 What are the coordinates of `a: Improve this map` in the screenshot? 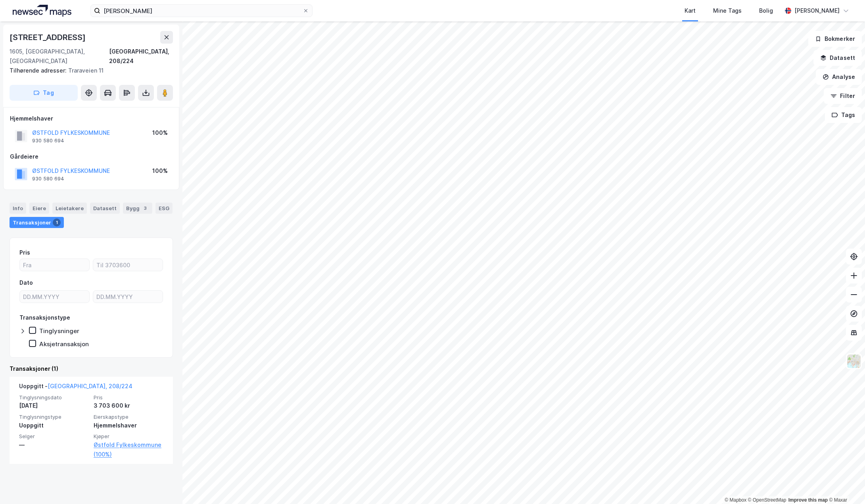 It's located at (808, 500).